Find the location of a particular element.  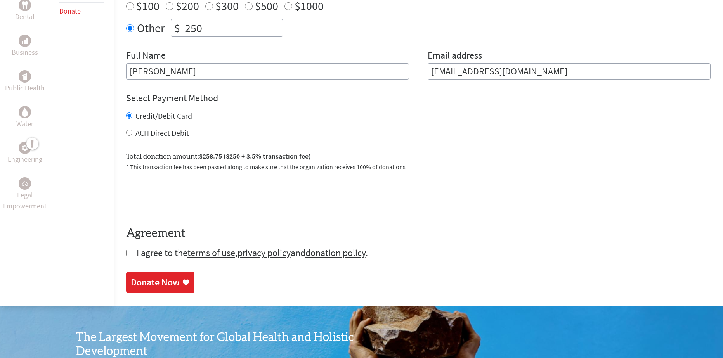

p: Water is located at coordinates (25, 124).